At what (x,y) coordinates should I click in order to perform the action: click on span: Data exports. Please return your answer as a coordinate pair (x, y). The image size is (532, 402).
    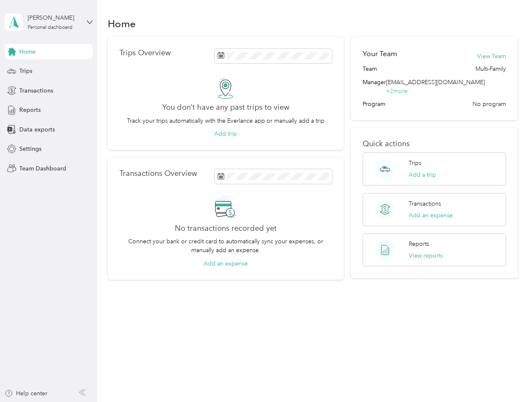
    Looking at the image, I should click on (37, 129).